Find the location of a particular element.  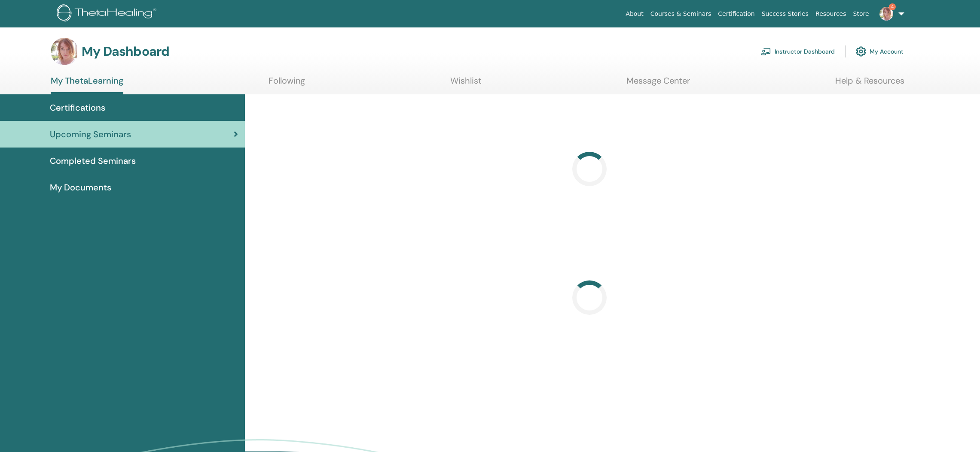

a: My ThetaLearning is located at coordinates (87, 85).